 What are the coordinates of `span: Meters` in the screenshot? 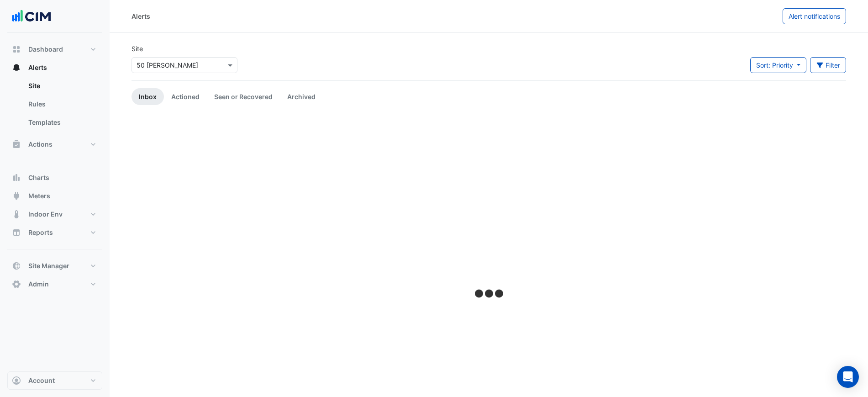 It's located at (39, 196).